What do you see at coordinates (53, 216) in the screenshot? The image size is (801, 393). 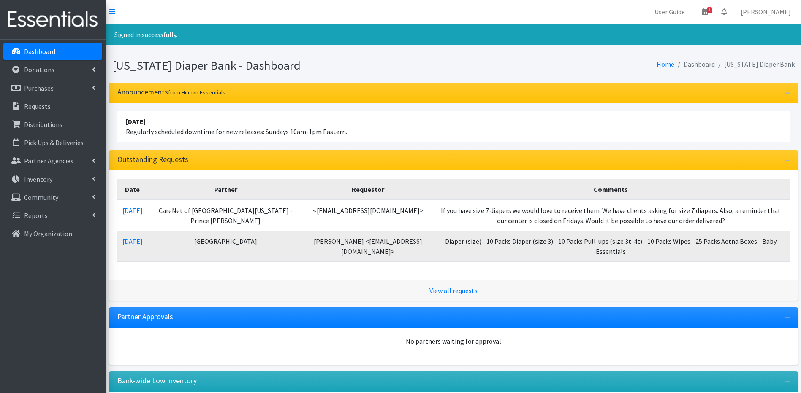 I see `a: Reports` at bounding box center [53, 216].